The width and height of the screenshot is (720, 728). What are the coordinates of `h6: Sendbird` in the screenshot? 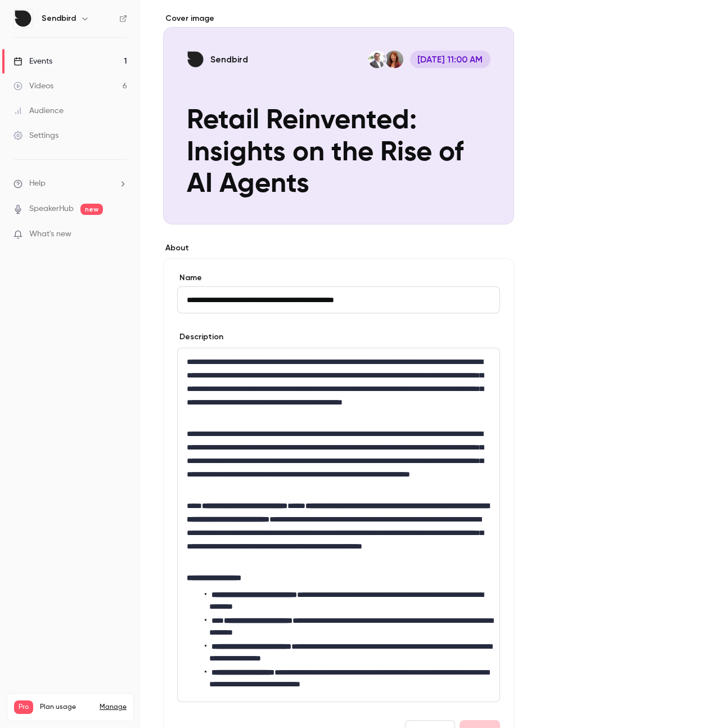 It's located at (59, 18).